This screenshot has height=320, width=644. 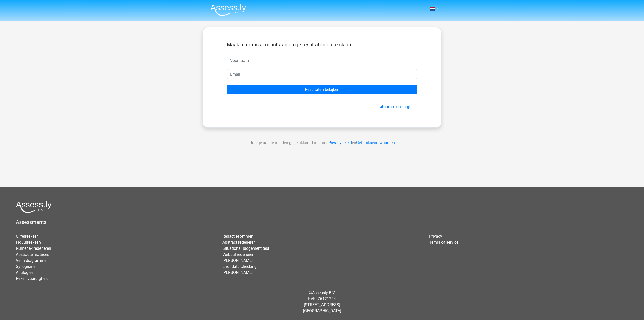 I want to click on a: Al een account? Login, so click(x=396, y=107).